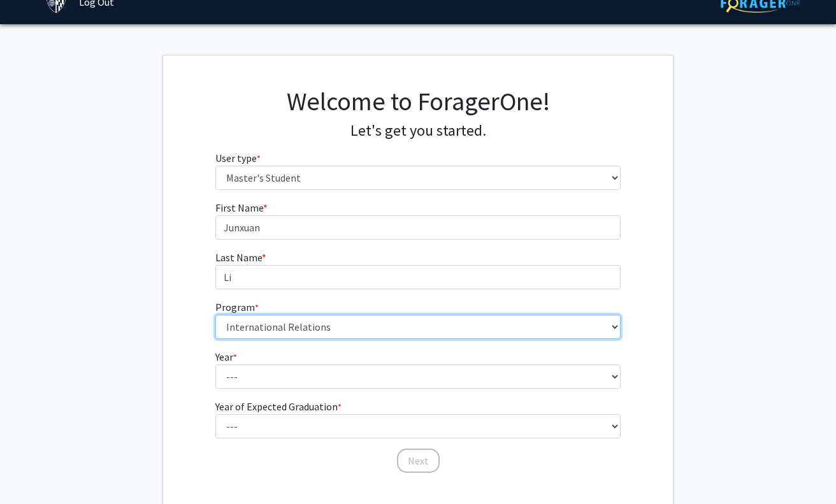 The height and width of the screenshot is (504, 836). I want to click on h4: Let's get you started., so click(418, 131).